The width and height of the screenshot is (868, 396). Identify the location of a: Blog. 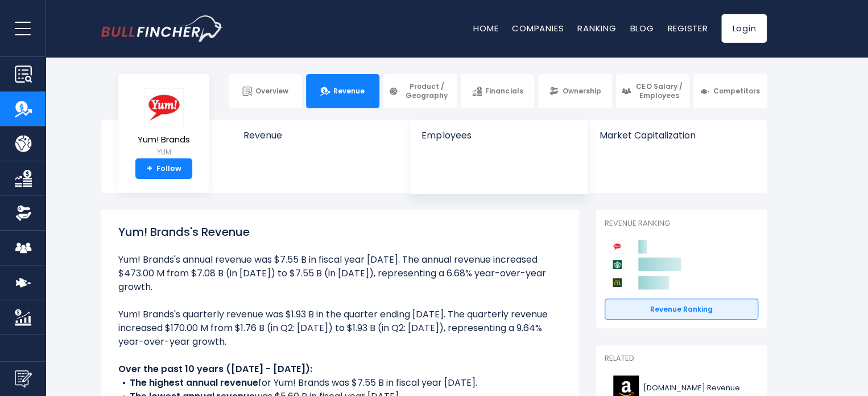
(642, 28).